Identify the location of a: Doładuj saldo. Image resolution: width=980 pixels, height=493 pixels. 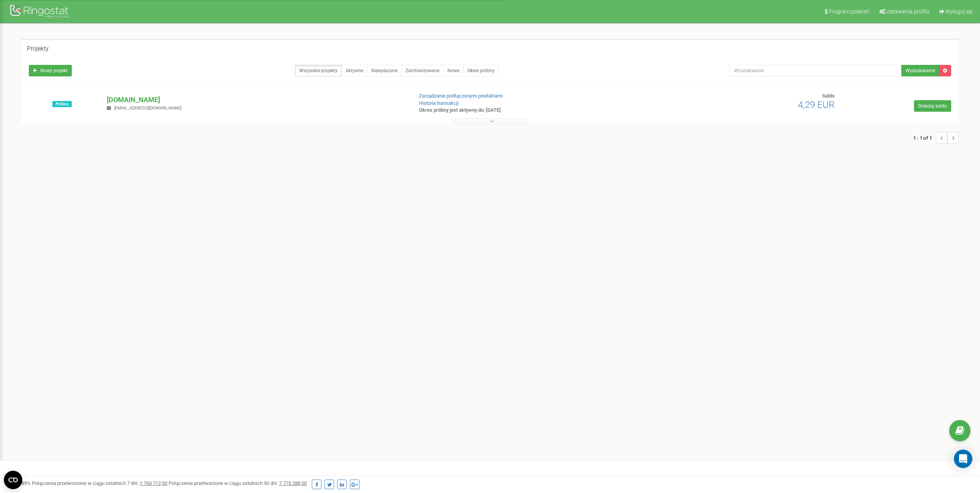
(933, 106).